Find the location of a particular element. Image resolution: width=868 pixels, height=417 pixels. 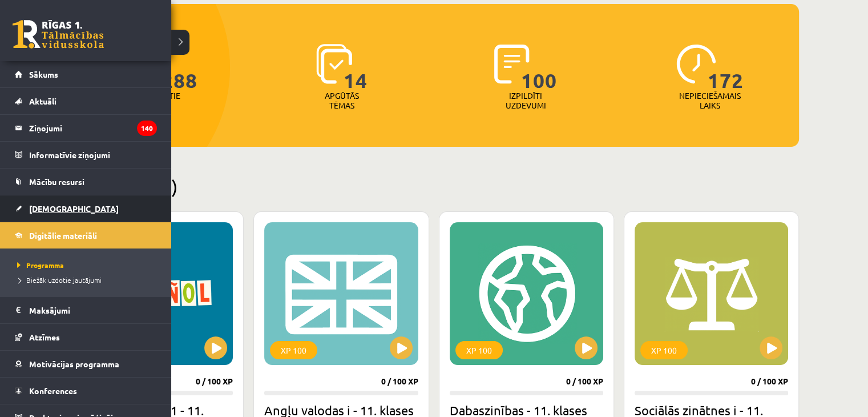

legend: Ziņojumi is located at coordinates (93, 128).